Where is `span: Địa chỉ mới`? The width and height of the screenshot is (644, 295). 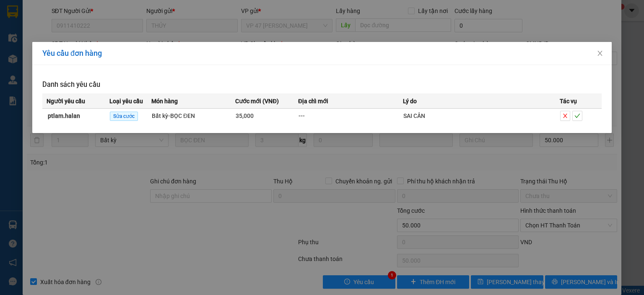
span: Địa chỉ mới is located at coordinates (314, 101).